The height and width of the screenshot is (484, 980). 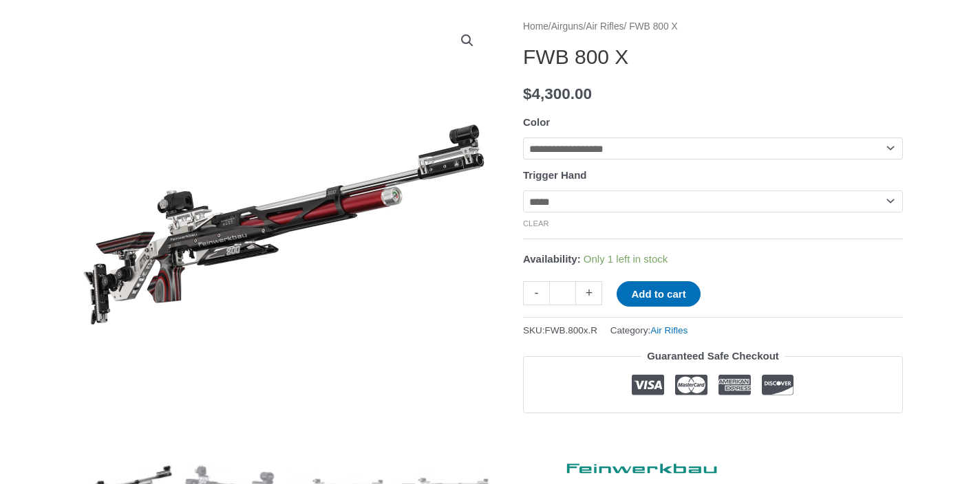 I want to click on span: FWB.800x.R, so click(x=571, y=330).